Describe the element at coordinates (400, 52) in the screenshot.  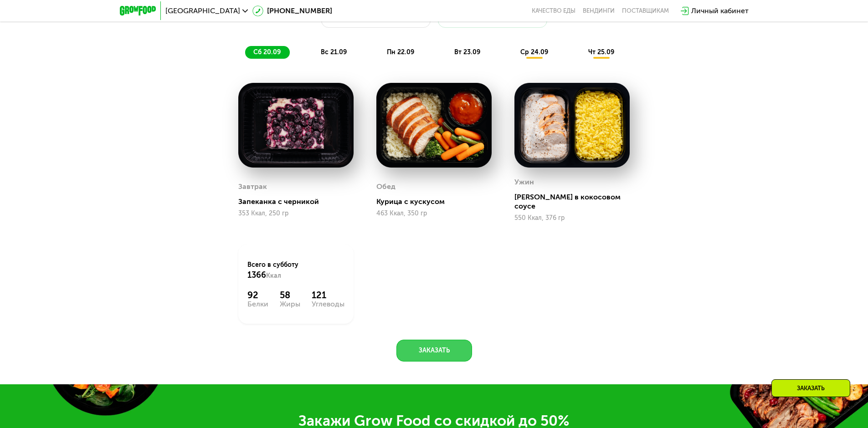
I see `span: пн 22.09` at that location.